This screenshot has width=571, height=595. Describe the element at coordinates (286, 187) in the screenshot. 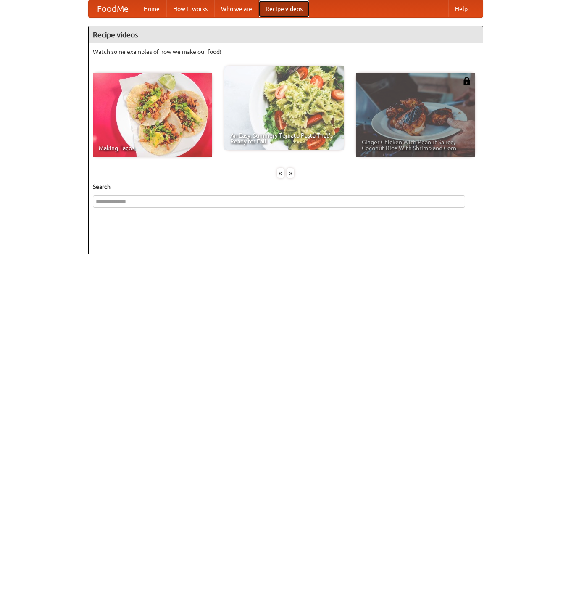

I see `h5: Search` at that location.